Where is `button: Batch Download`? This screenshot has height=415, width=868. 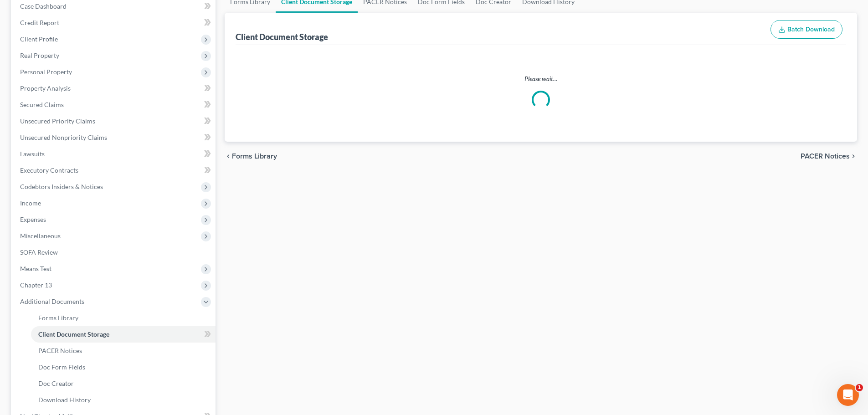 button: Batch Download is located at coordinates (806, 29).